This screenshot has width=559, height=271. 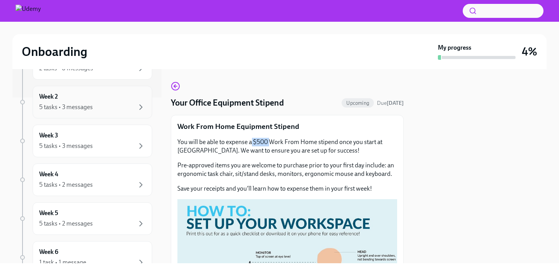 I want to click on h3: 4%, so click(x=529, y=52).